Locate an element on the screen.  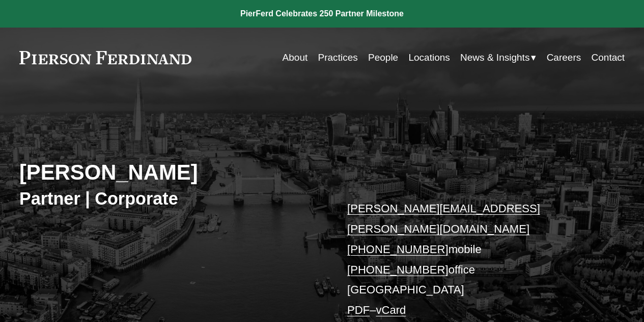
a: vCard is located at coordinates (390, 309).